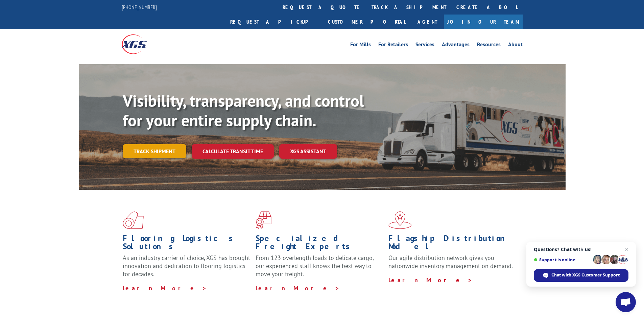 This screenshot has width=644, height=319. I want to click on img: xgs-icon-focused-on-flooring-red, so click(263, 220).